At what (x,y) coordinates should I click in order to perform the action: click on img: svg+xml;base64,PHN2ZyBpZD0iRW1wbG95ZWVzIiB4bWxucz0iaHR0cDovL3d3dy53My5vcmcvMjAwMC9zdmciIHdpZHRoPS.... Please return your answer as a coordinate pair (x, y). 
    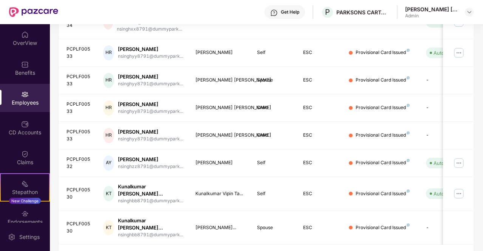
    Looking at the image, I should click on (25, 94).